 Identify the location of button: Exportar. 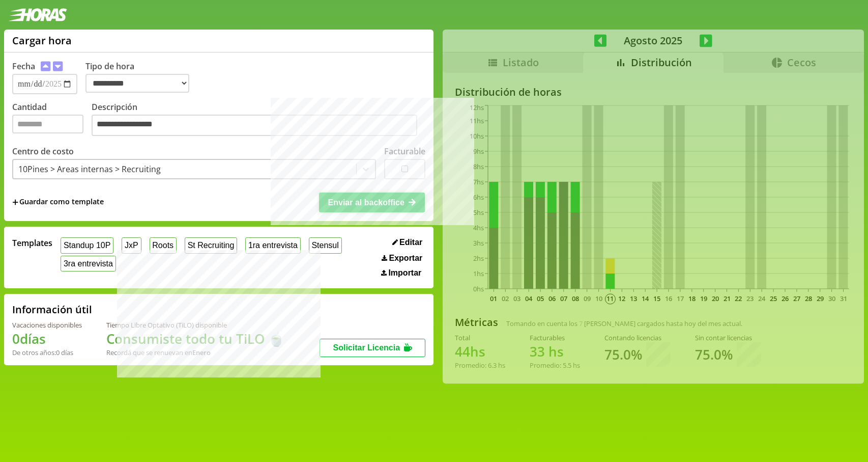
(402, 258).